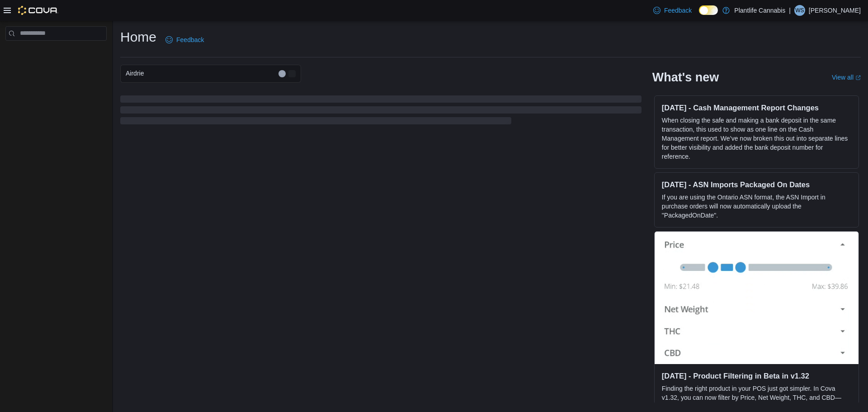 This screenshot has height=412, width=868. I want to click on span: Loading, so click(381, 112).